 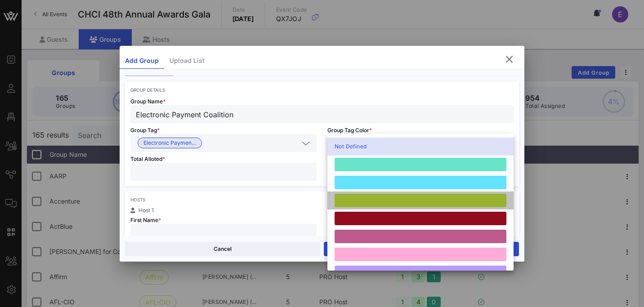 What do you see at coordinates (187, 61) in the screenshot?
I see `div: Upload List` at bounding box center [187, 61].